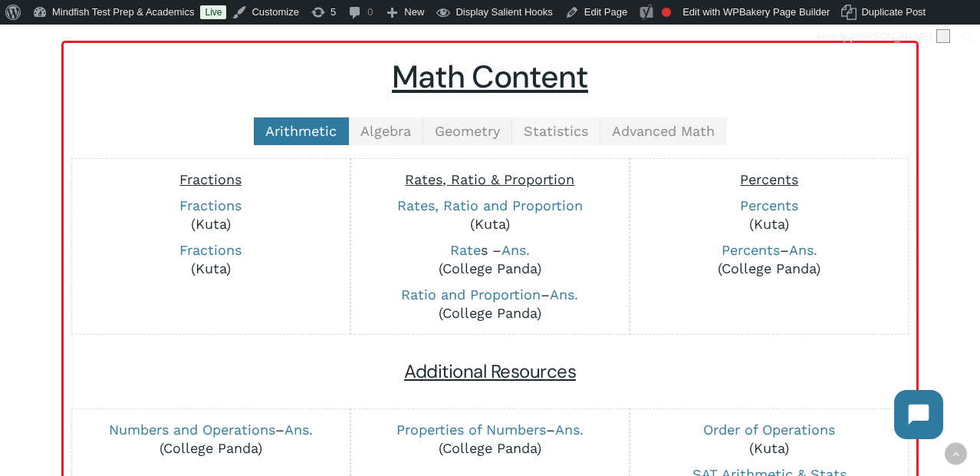 This screenshot has height=476, width=980. I want to click on a: Statistics, so click(556, 131).